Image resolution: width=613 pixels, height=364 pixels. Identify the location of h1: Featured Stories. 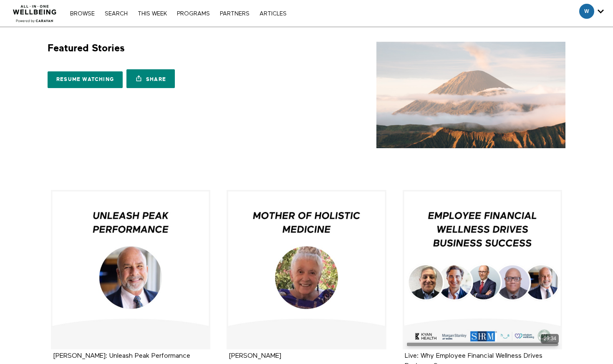
(86, 48).